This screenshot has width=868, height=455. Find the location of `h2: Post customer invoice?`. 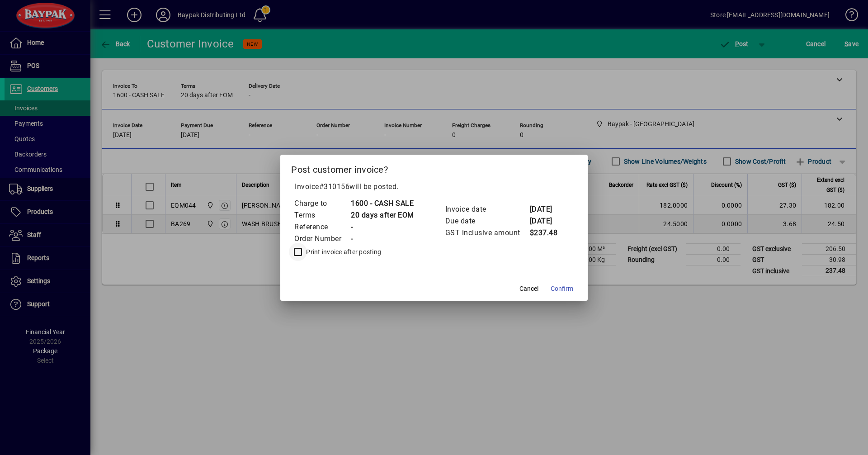

h2: Post customer invoice? is located at coordinates (434, 168).